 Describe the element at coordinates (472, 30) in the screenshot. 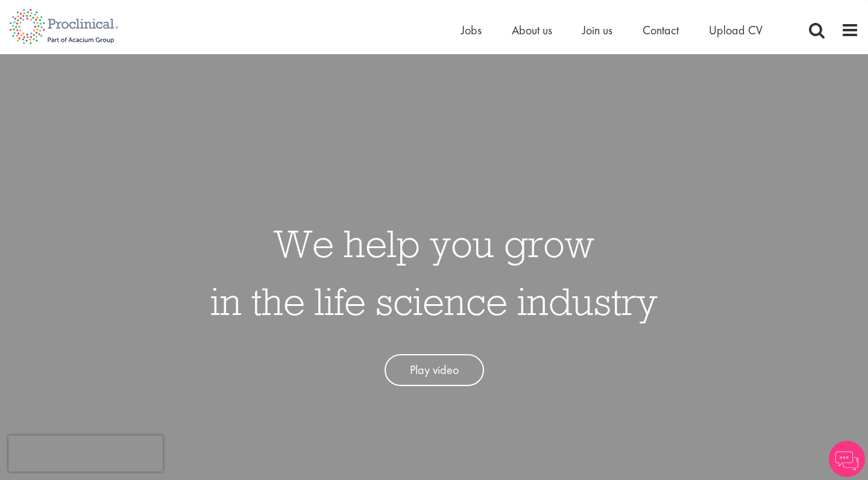

I see `span: Jobs` at that location.